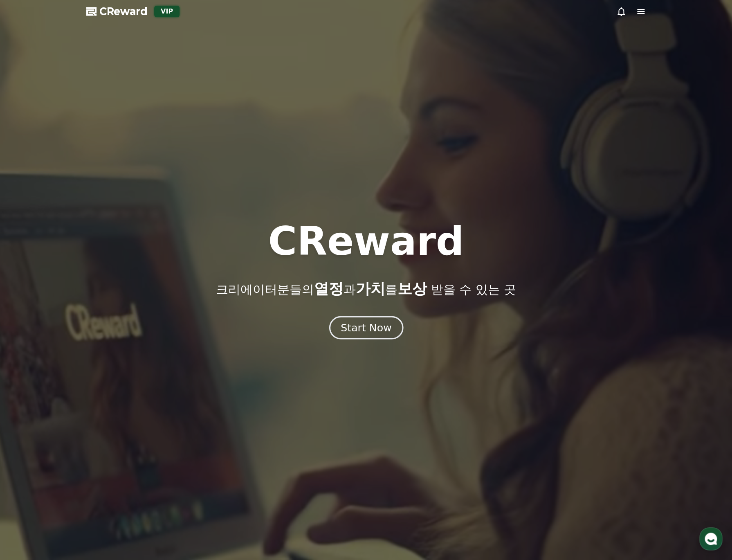 The image size is (732, 560). What do you see at coordinates (413, 288) in the screenshot?
I see `span: 보상` at bounding box center [413, 288].